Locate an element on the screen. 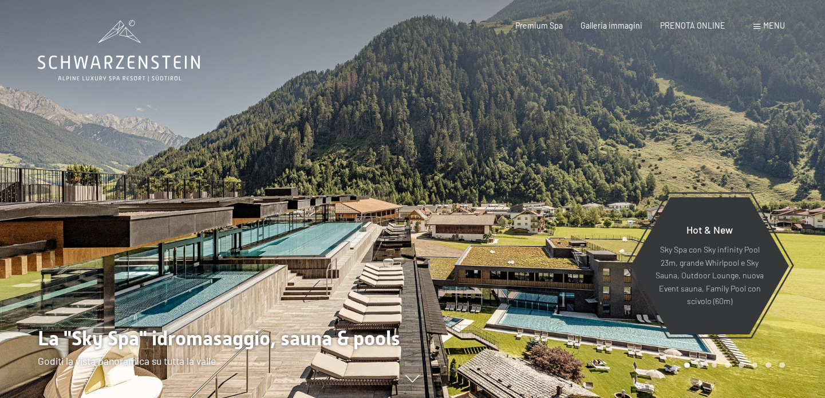 The height and width of the screenshot is (398, 825). a: Hot & New Sky Spa con Sky infinity Pool 23m, grande Whirlpool e Sky Sauna, Outdoor Lounge, nuova ... is located at coordinates (709, 265).